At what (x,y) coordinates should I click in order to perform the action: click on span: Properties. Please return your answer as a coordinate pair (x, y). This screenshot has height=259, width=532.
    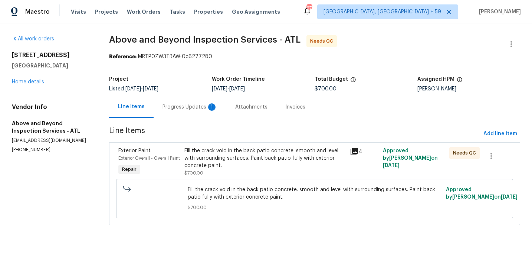
    Looking at the image, I should click on (209, 12).